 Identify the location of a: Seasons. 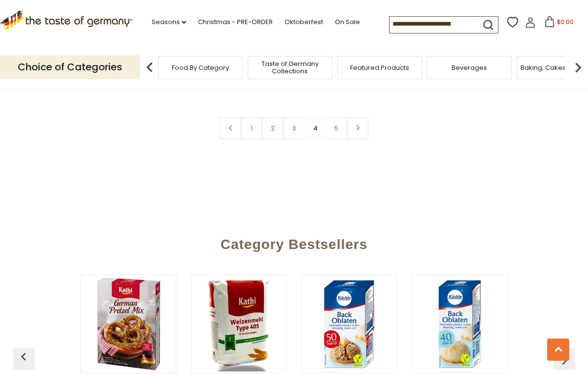
(169, 22).